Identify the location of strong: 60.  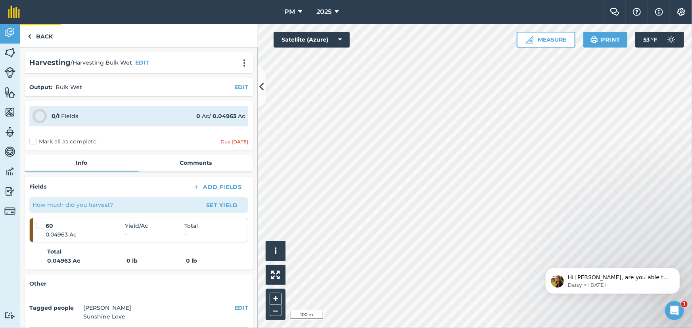
(85, 226).